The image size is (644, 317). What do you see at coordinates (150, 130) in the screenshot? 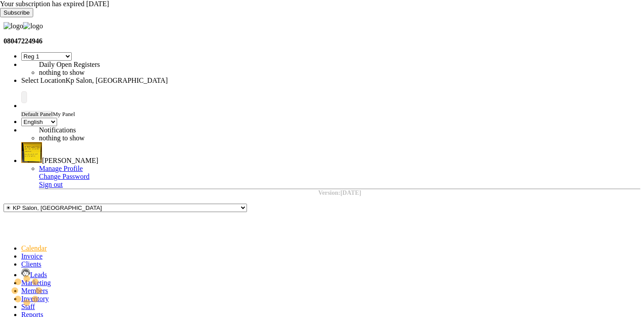
I see `div: Notifications` at bounding box center [150, 130].